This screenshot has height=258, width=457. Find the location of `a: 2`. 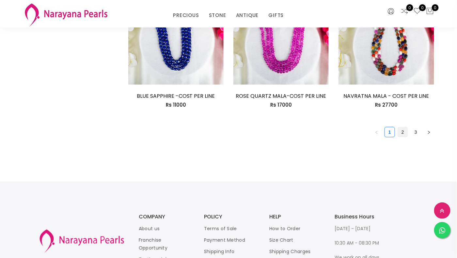

a: 2 is located at coordinates (403, 132).